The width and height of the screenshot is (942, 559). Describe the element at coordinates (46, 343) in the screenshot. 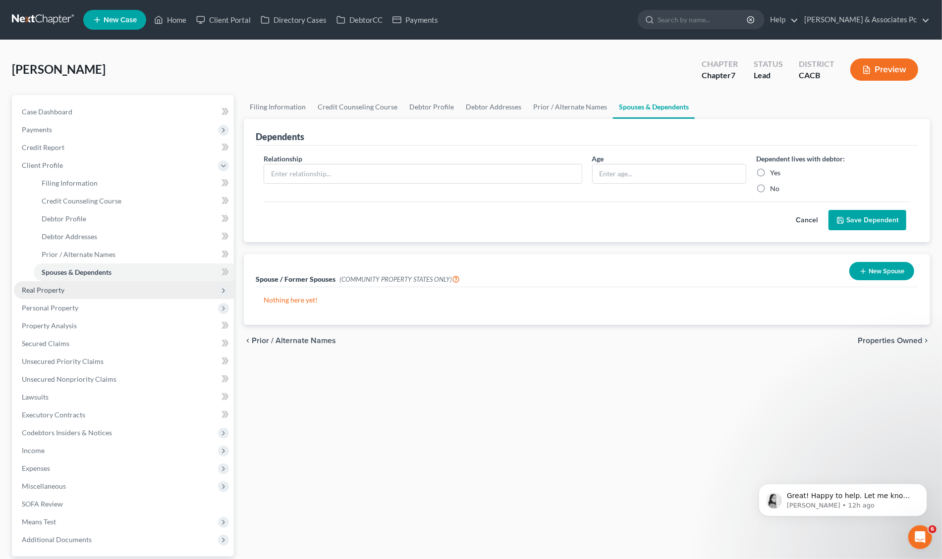

I see `span: Secured Claims` at that location.